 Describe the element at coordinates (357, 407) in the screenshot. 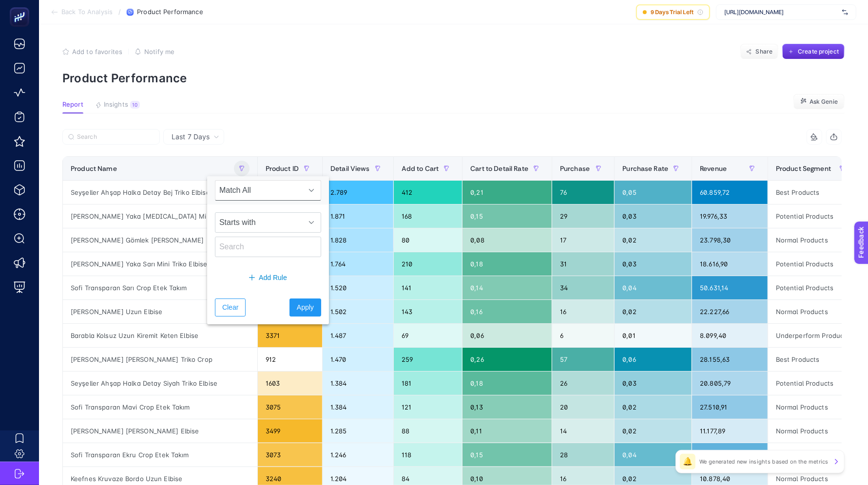

I see `div: 1.384` at that location.